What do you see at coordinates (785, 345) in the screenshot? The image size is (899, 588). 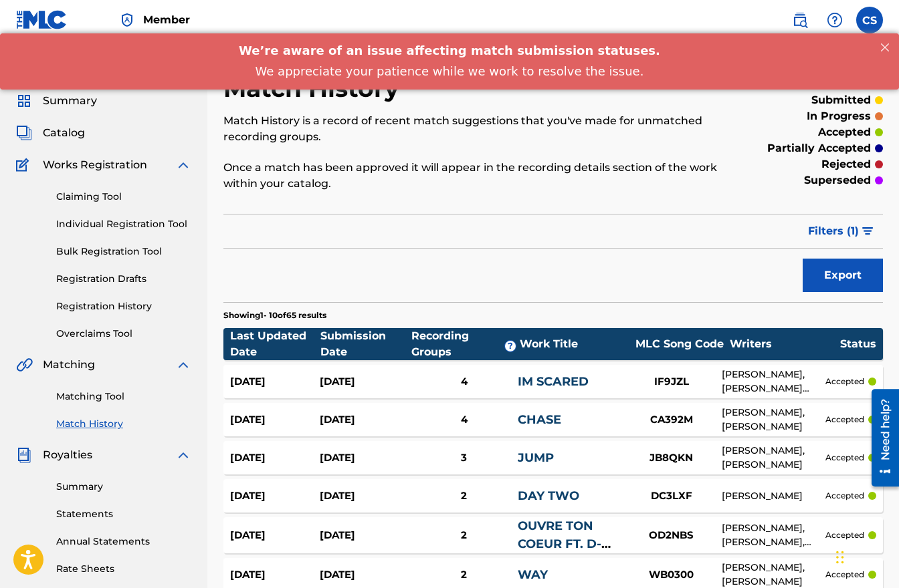 I see `div: Writers` at bounding box center [785, 345].